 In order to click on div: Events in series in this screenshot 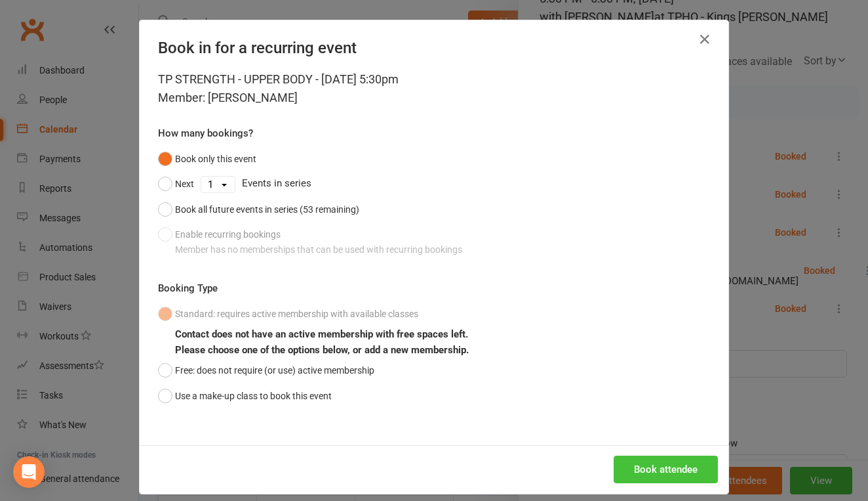, I will do `click(434, 183)`.